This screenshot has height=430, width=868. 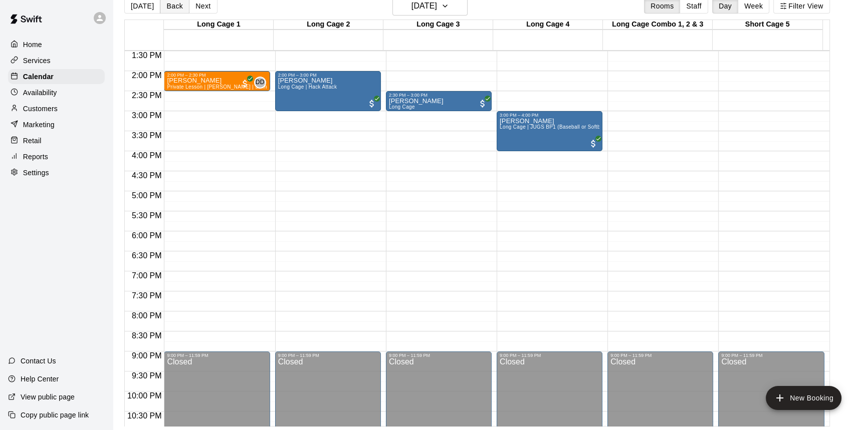 What do you see at coordinates (402, 107) in the screenshot?
I see `span: Long Cage` at bounding box center [402, 107].